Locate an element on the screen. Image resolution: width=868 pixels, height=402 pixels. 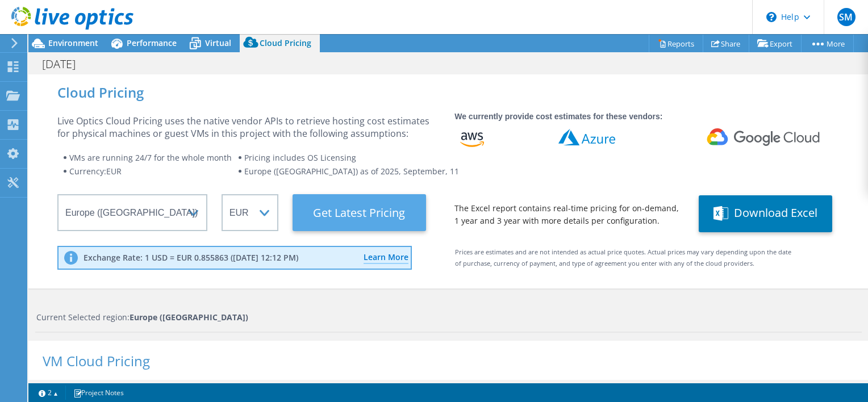
a: Share is located at coordinates (726, 43).